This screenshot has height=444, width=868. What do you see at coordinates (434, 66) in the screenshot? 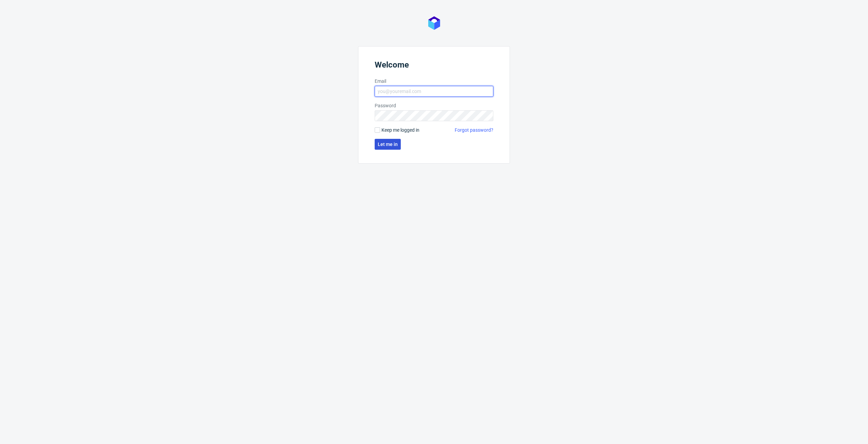
I see `header: Welcome` at bounding box center [434, 66].